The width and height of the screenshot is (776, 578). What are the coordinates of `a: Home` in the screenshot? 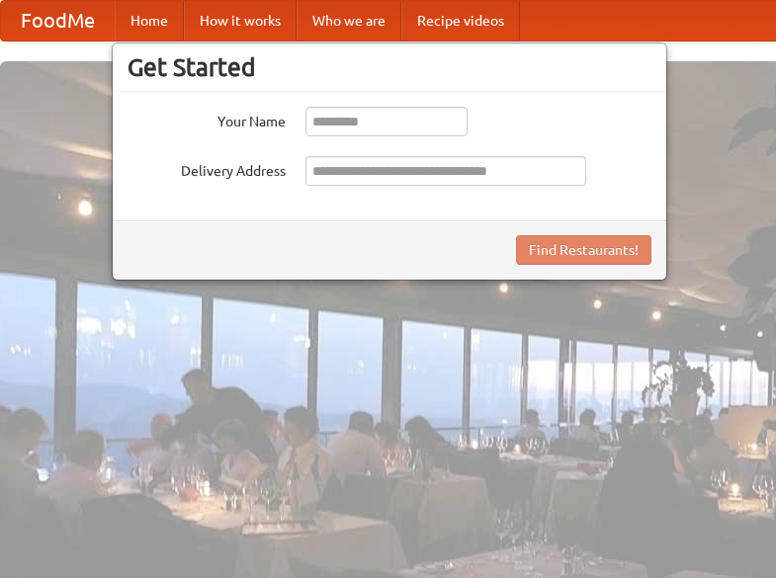 It's located at (149, 21).